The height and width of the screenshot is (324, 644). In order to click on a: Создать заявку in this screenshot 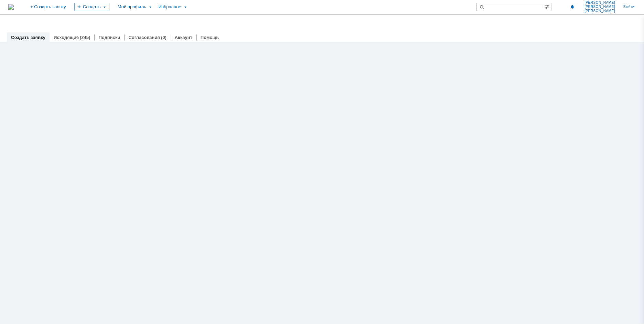, I will do `click(28, 37)`.